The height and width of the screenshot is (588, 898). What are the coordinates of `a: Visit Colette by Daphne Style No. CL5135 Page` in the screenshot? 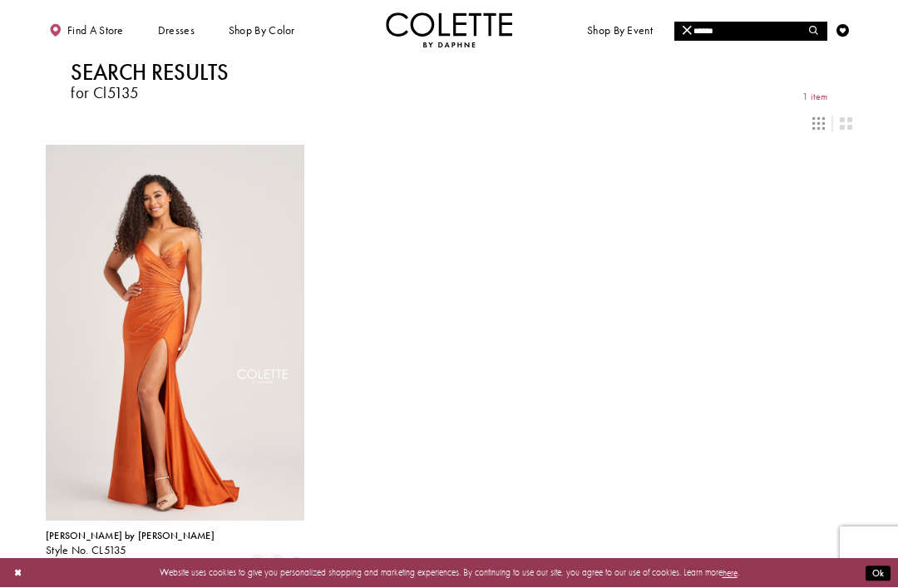 It's located at (175, 333).